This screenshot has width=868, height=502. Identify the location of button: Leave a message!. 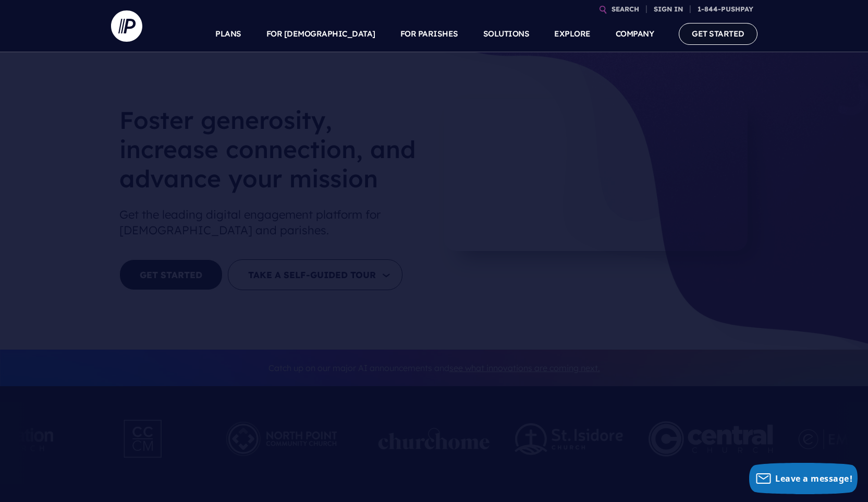
(803, 478).